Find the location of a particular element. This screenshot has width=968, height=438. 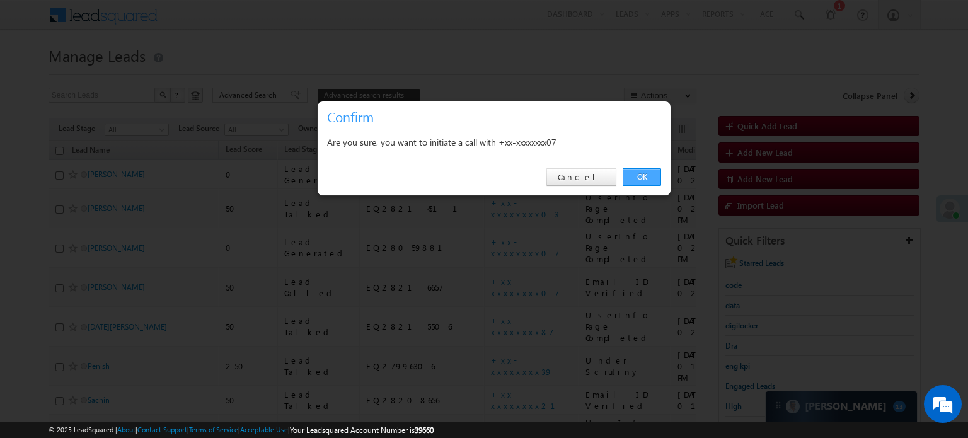

a: OK is located at coordinates (642, 177).